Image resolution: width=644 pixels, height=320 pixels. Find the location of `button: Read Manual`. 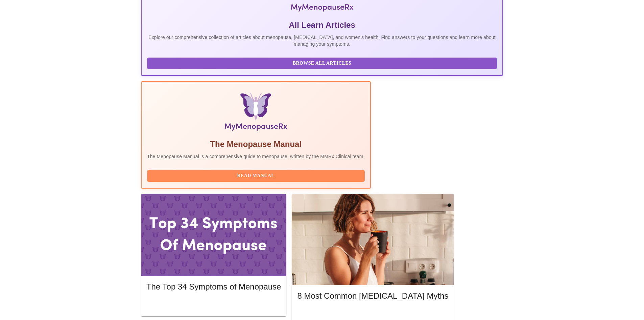

button: Read Manual is located at coordinates (256, 176).